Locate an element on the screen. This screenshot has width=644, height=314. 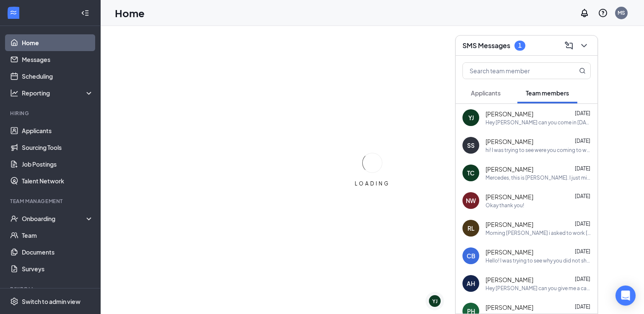
svg: Notifications is located at coordinates (585, 13).